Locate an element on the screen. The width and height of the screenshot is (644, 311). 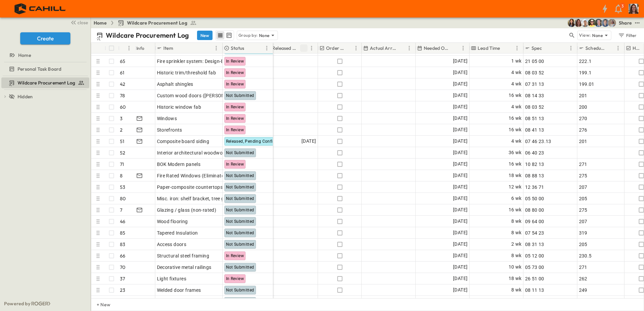
p: 83 is located at coordinates (123, 244).